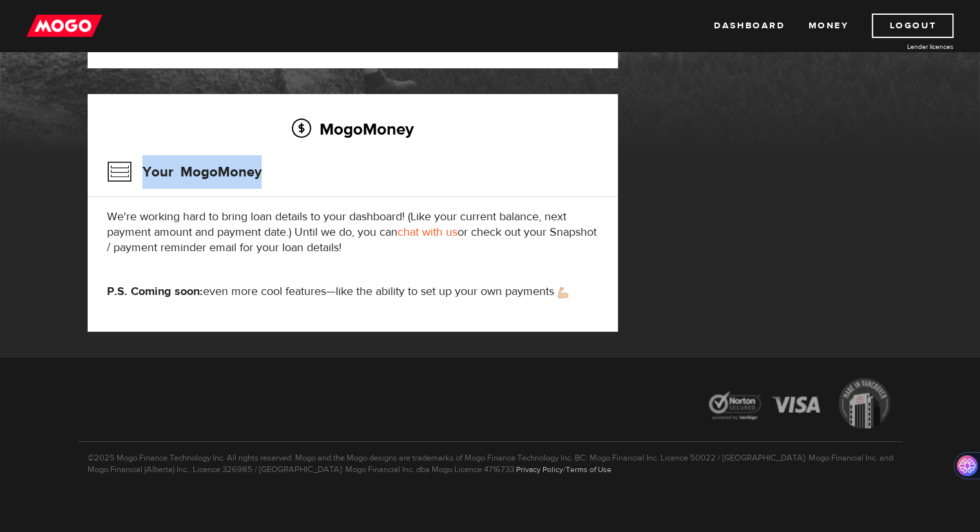 This screenshot has height=532, width=980. I want to click on a: chat with us, so click(427, 232).